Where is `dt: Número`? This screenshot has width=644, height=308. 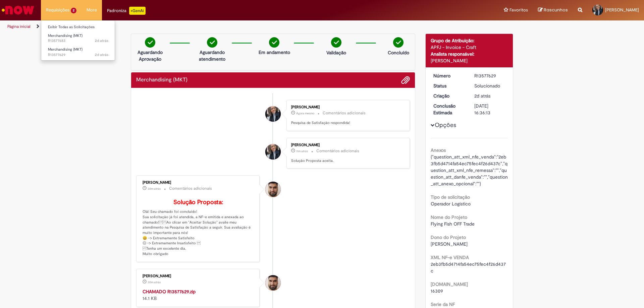
dt: Número is located at coordinates (449, 76).